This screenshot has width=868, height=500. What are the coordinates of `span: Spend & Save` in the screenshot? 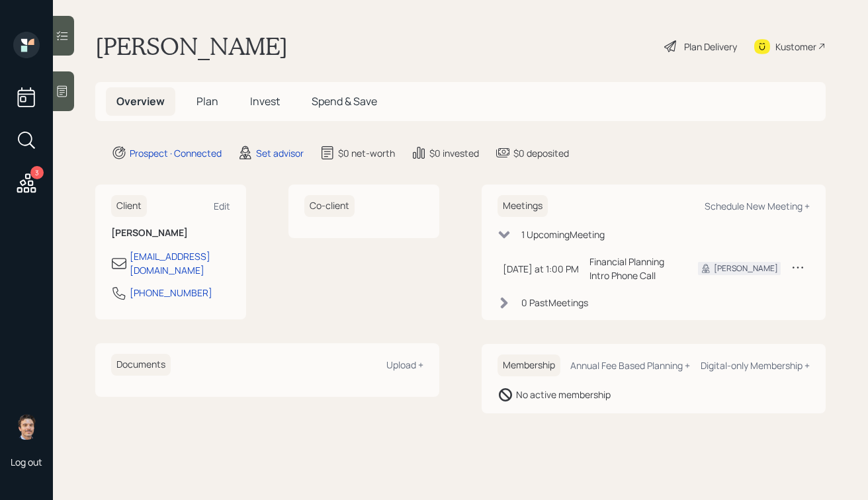 It's located at (344, 101).